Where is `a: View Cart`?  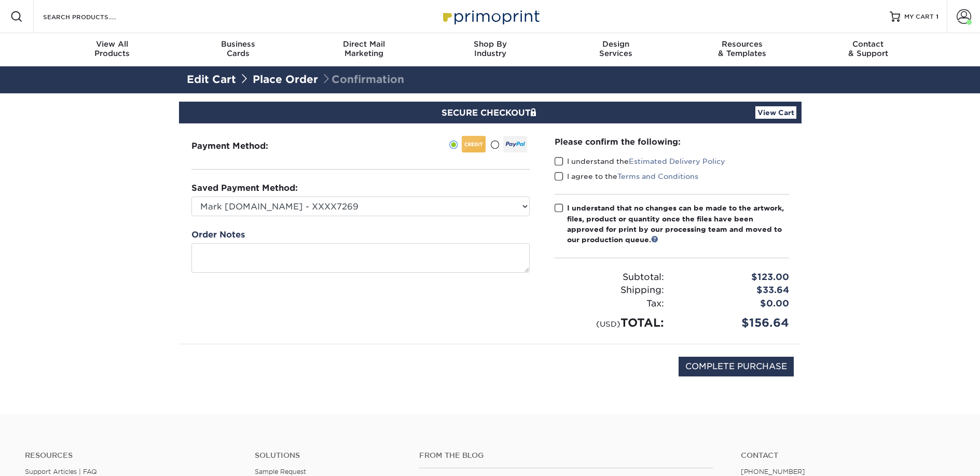 a: View Cart is located at coordinates (776, 113).